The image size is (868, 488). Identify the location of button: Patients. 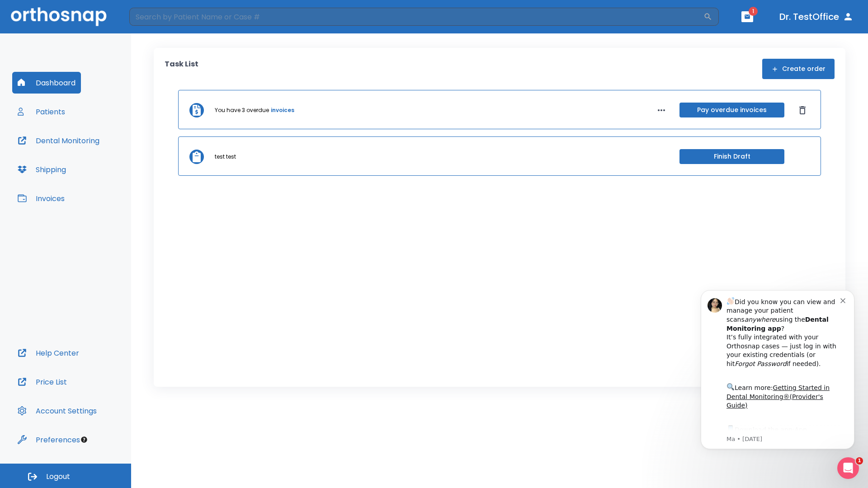
(41, 111).